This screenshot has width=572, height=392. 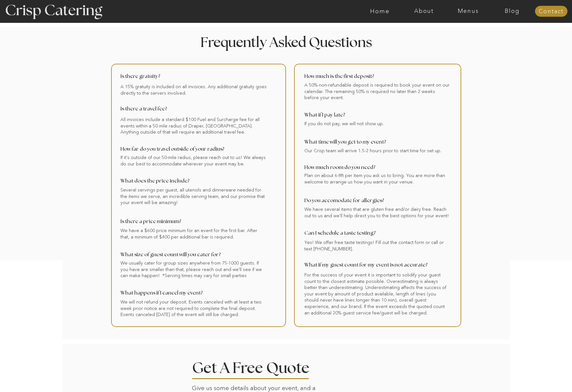 I want to click on a: About, so click(x=424, y=11).